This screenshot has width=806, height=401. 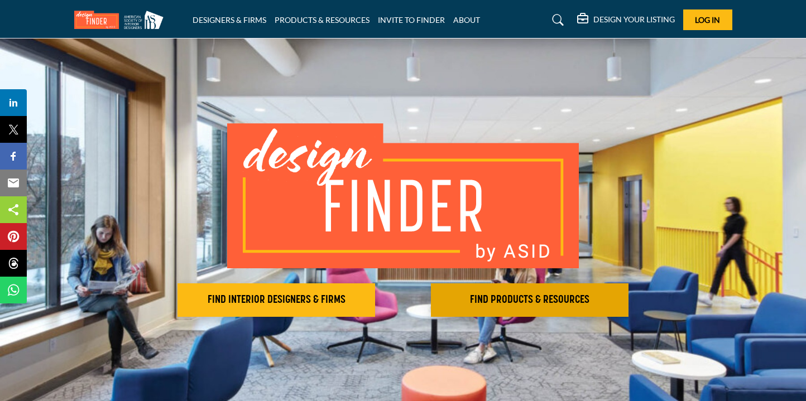 I want to click on a: PRODUCTS & RESOURCES, so click(x=322, y=20).